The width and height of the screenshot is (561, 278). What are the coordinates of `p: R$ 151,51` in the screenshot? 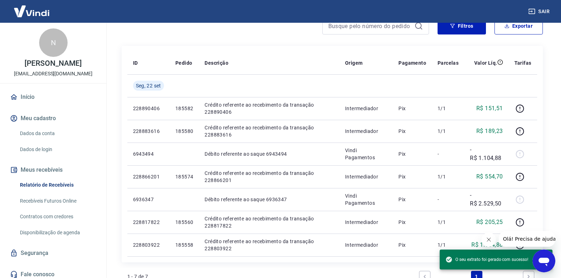 It's located at (489, 108).